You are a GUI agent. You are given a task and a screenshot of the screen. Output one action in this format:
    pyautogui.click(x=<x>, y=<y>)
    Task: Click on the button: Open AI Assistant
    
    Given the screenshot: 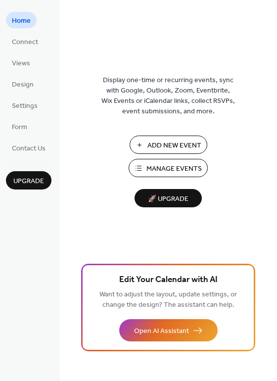 What is the action you would take?
    pyautogui.click(x=168, y=330)
    